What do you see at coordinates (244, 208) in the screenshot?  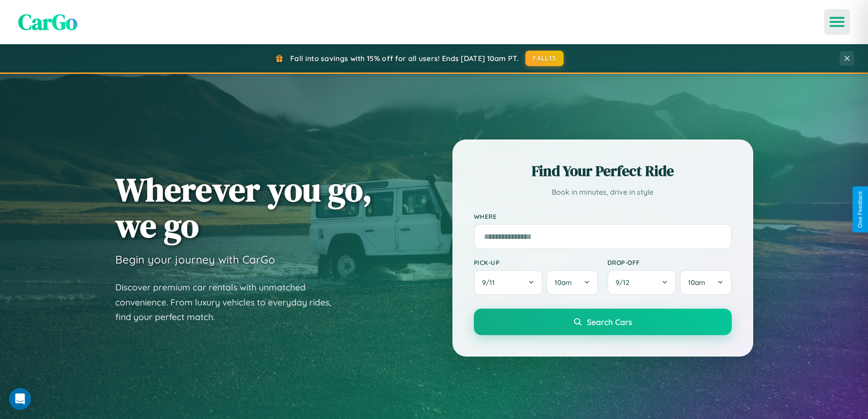 I see `h1: Wherever you go, we go` at bounding box center [244, 208].